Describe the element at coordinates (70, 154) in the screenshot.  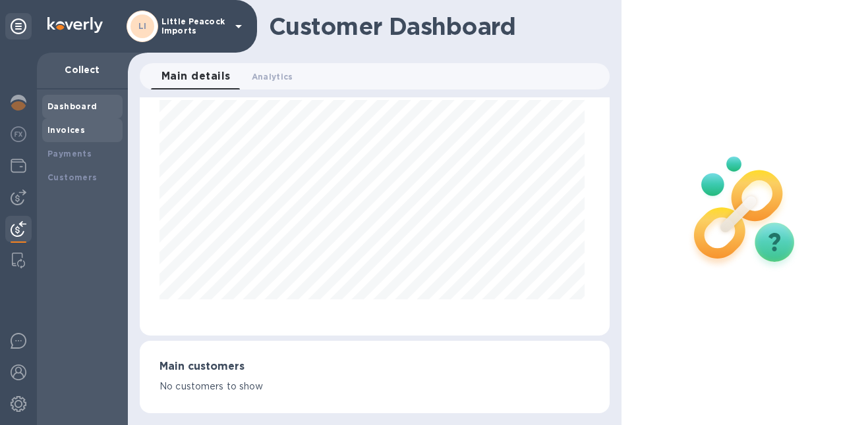
I see `b: Payments` at that location.